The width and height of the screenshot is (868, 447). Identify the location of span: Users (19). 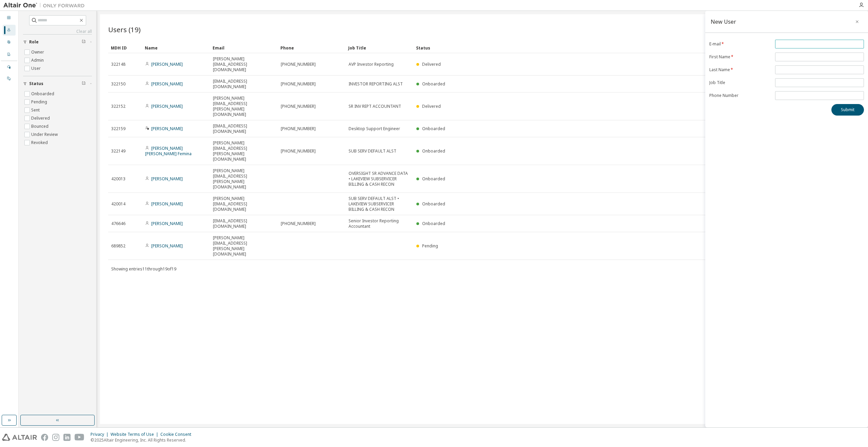
(124, 30).